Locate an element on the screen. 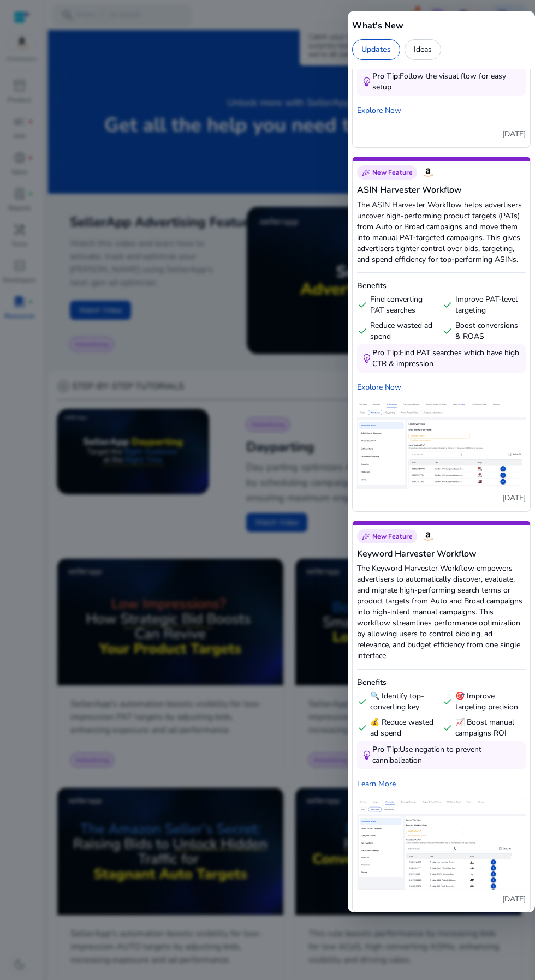 This screenshot has height=980, width=535. h5: What's New is located at coordinates (441, 26).